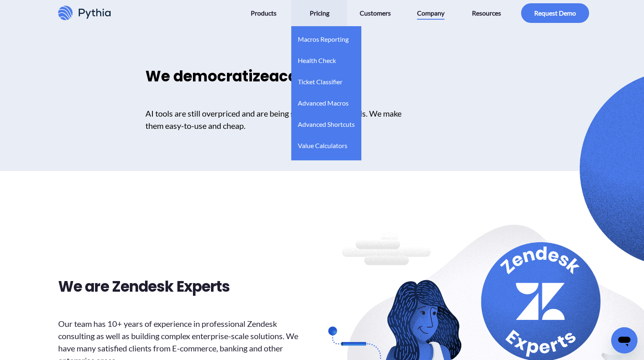 This screenshot has height=360, width=644. Describe the element at coordinates (186, 287) in the screenshot. I see `h2: We are Zendesk Experts` at that location.